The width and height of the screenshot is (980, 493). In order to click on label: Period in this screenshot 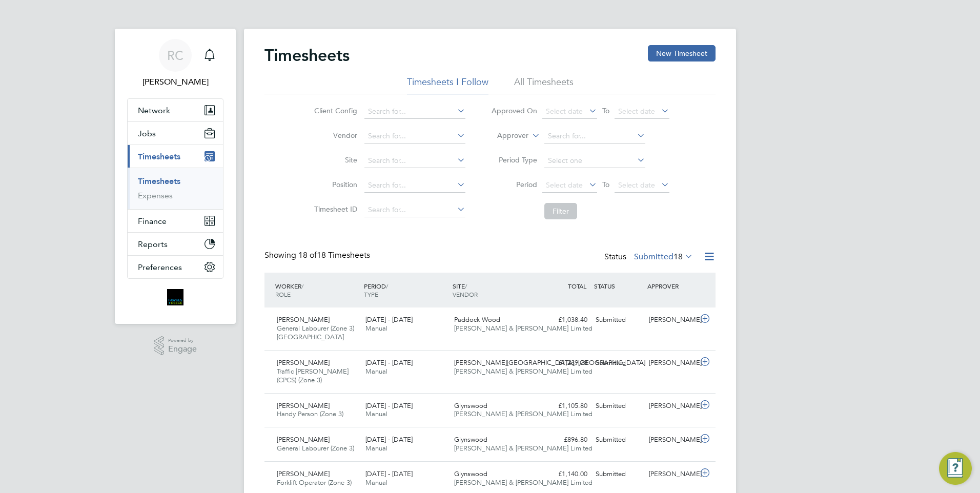, I will do `click(514, 185)`.